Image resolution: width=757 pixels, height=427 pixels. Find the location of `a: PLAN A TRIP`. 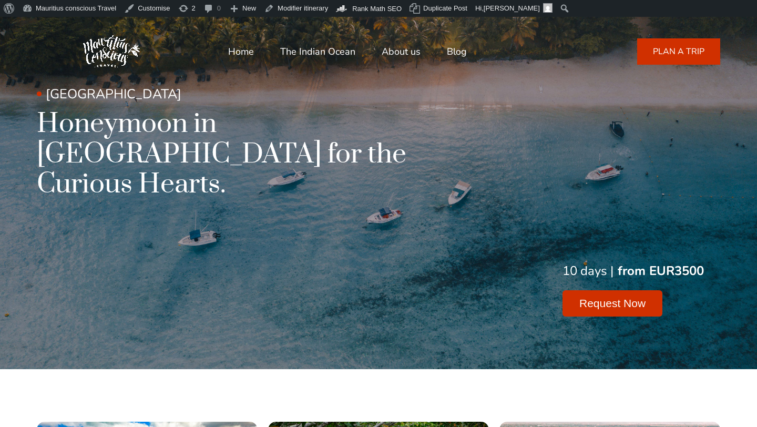

a: PLAN A TRIP is located at coordinates (679, 52).